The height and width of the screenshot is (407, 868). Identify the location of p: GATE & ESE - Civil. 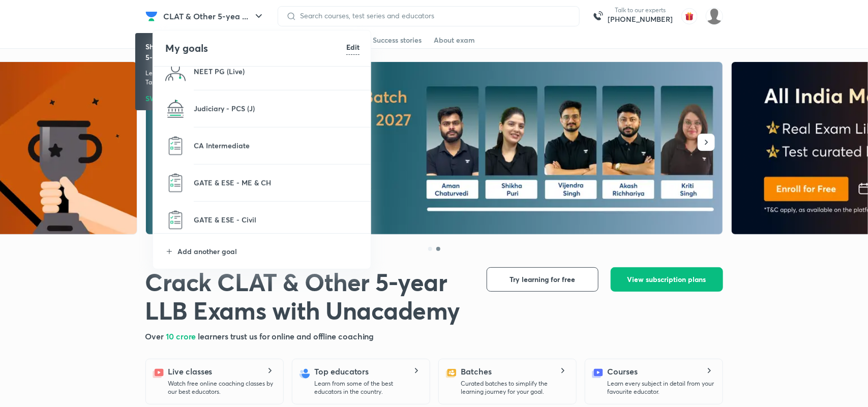
(277, 219).